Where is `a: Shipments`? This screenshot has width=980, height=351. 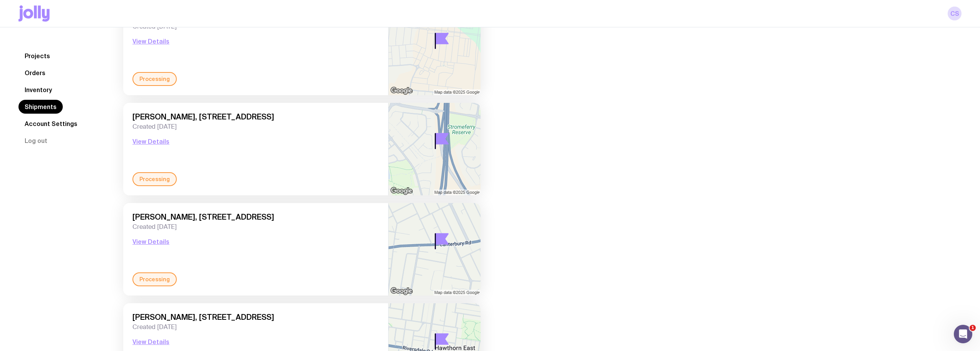 a: Shipments is located at coordinates (41, 107).